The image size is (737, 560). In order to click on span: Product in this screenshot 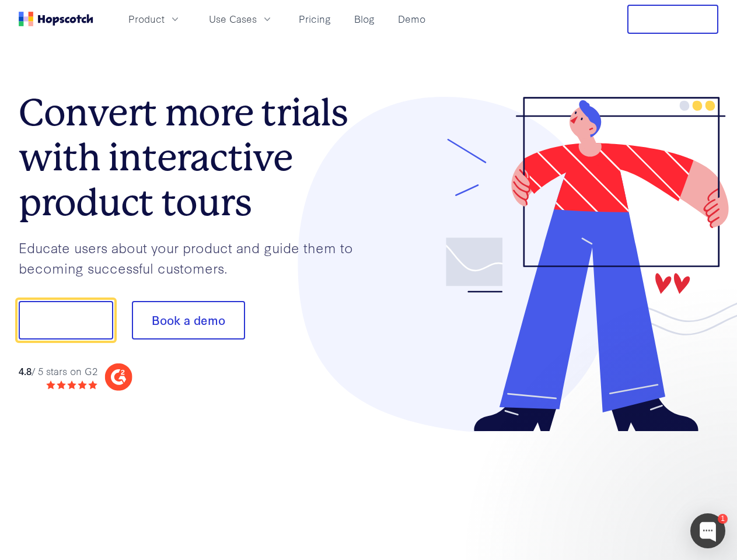, I will do `click(147, 18)`.